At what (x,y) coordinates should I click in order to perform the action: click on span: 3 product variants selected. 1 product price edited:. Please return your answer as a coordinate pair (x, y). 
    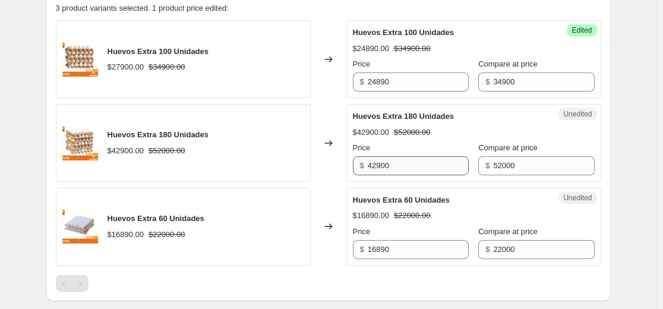
    Looking at the image, I should click on (142, 8).